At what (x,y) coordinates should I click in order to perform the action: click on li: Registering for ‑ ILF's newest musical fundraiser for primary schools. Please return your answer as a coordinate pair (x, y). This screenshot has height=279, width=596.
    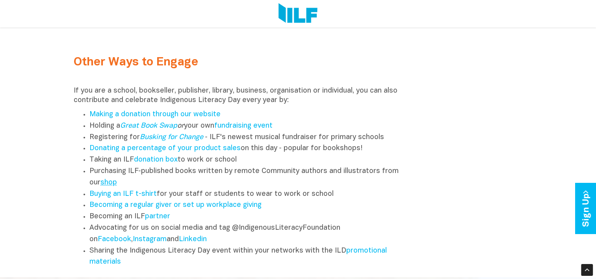
    Looking at the image, I should click on (249, 138).